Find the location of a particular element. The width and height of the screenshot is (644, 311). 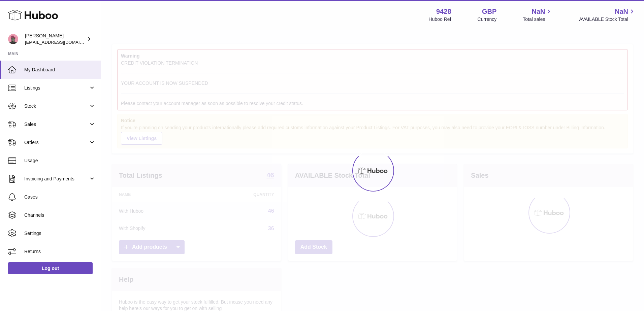

span: Stock is located at coordinates (56, 106).